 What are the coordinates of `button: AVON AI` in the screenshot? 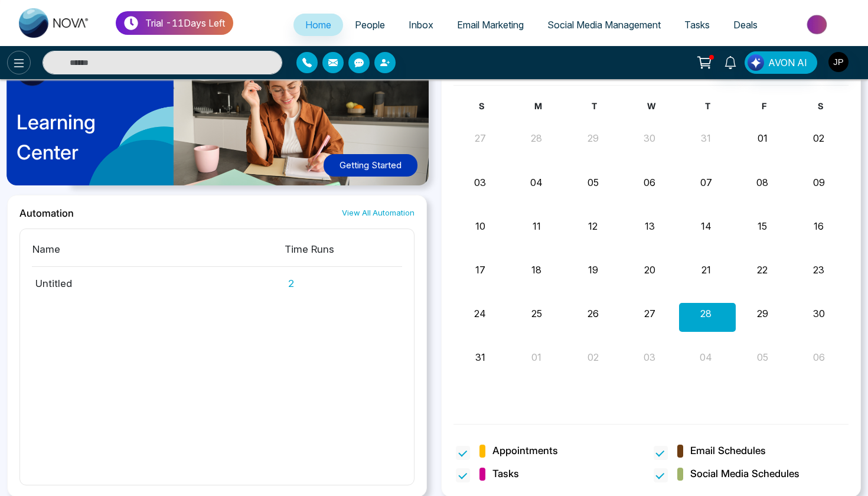 It's located at (781, 63).